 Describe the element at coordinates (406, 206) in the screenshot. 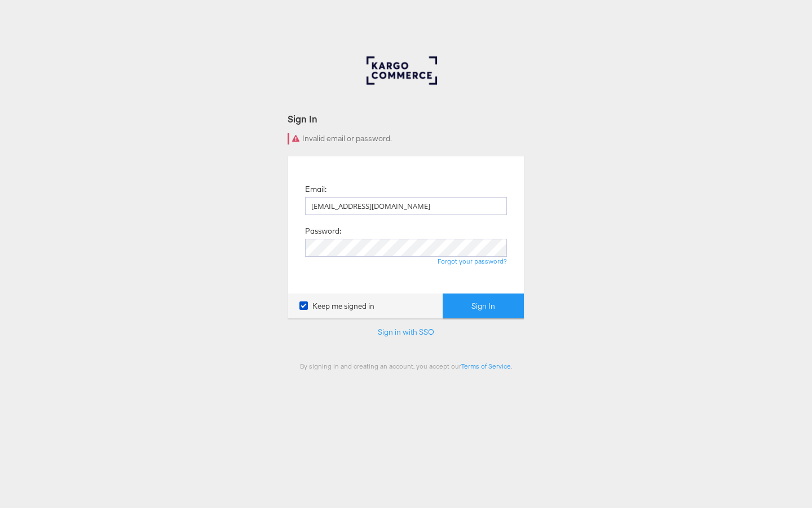

I see `input: Email` at that location.